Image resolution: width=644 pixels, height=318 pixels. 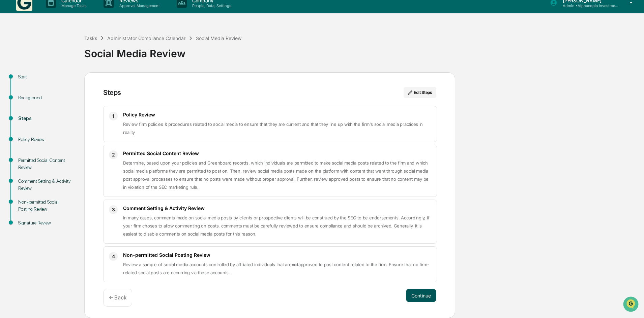 What do you see at coordinates (273, 128) in the screenshot?
I see `span: Review firm policies & procedures related to social media to ensure that they are current and tha...` at bounding box center [273, 128].